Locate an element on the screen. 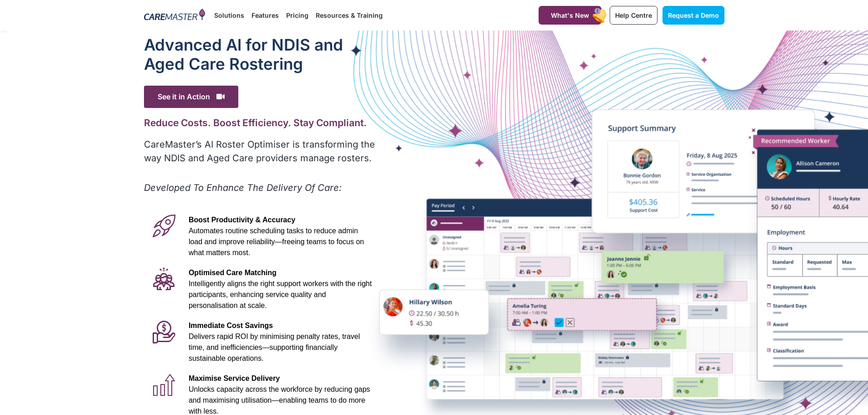 The width and height of the screenshot is (868, 415). span: Help Centre is located at coordinates (633, 15).